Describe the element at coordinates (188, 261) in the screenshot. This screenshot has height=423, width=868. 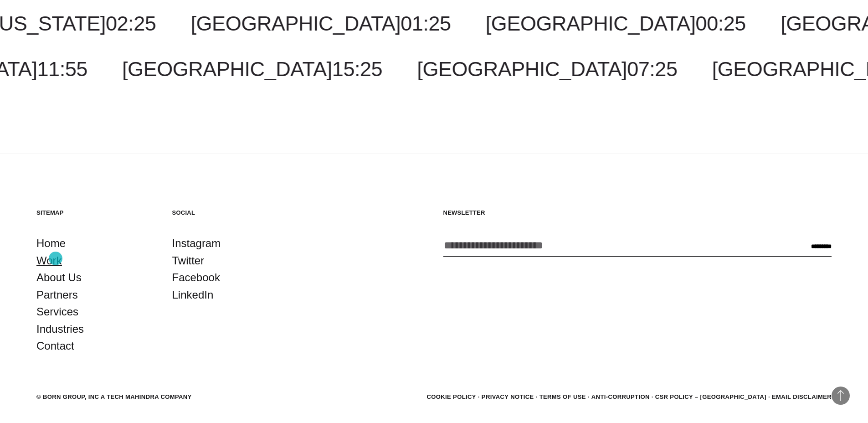
I see `a: Twitter` at that location.